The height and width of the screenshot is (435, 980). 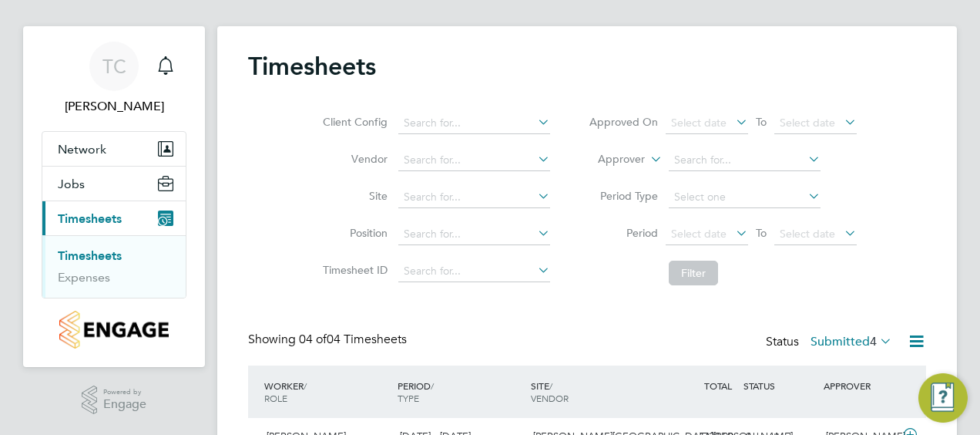 I want to click on span: Thomas Cahill, so click(x=114, y=107).